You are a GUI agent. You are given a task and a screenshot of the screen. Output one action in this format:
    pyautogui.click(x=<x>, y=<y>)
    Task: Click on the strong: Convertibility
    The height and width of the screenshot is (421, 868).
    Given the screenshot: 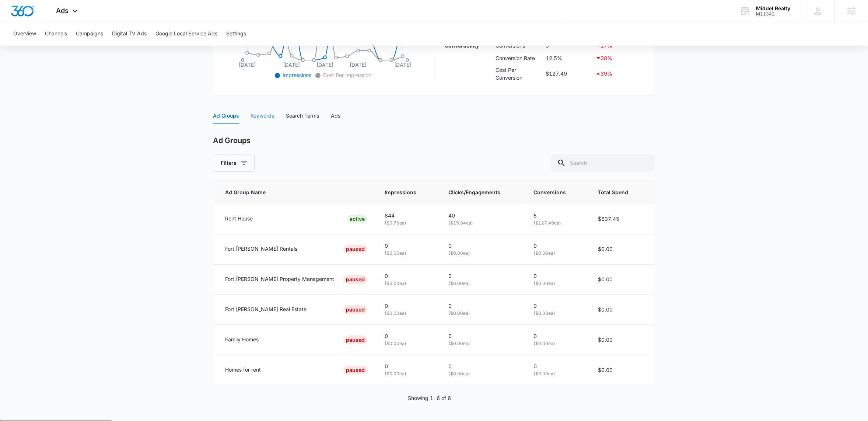 What is the action you would take?
    pyautogui.click(x=462, y=45)
    